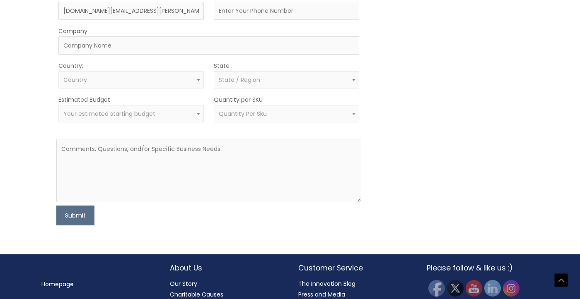 The height and width of the screenshot is (299, 580). I want to click on a: Press and Media, so click(321, 295).